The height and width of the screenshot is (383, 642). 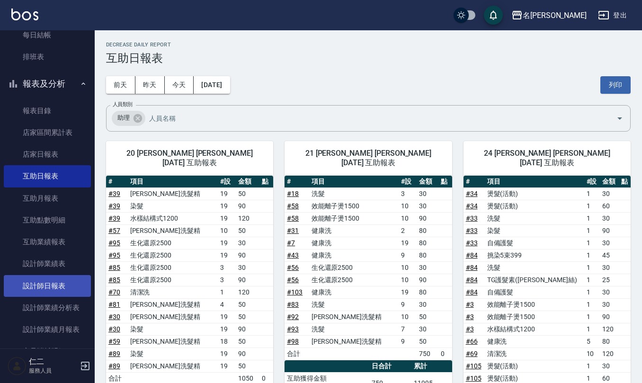 I want to click on td: 染髮, so click(x=535, y=231).